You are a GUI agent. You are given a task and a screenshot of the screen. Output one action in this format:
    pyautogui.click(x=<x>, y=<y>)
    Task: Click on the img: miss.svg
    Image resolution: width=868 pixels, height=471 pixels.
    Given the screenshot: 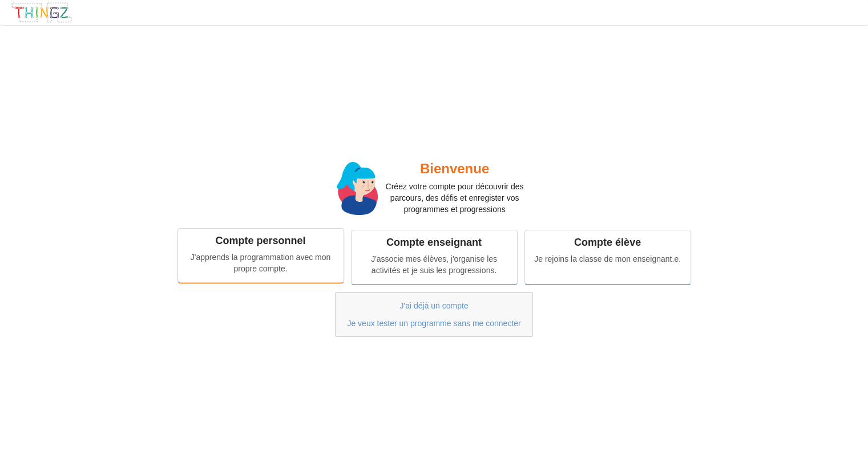 What is the action you would take?
    pyautogui.click(x=357, y=188)
    